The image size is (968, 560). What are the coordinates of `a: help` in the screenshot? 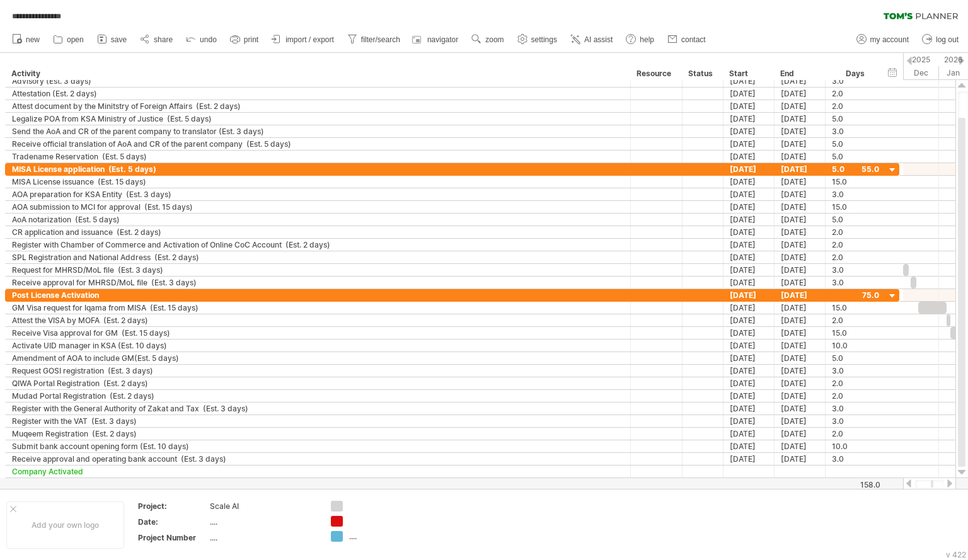 It's located at (640, 40).